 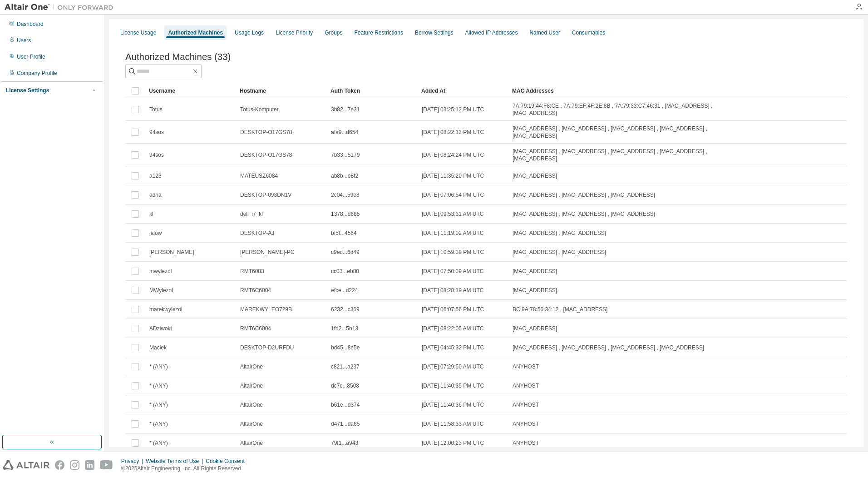 I want to click on span: adria, so click(x=155, y=195).